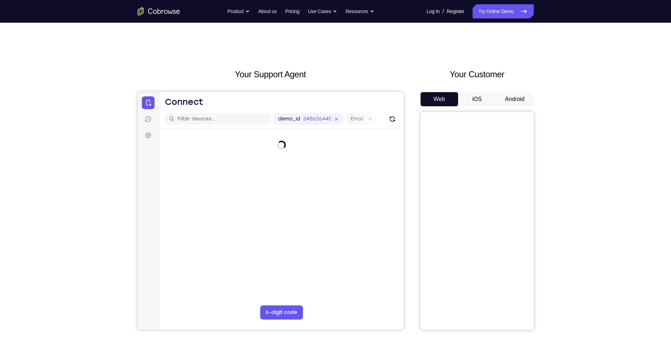 The height and width of the screenshot is (338, 671). I want to click on h1: Connect, so click(46, 10).